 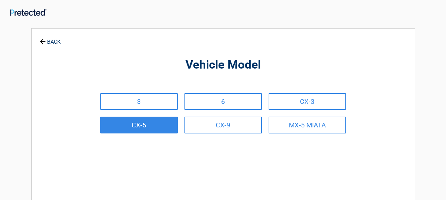 I want to click on a: 6, so click(x=223, y=102).